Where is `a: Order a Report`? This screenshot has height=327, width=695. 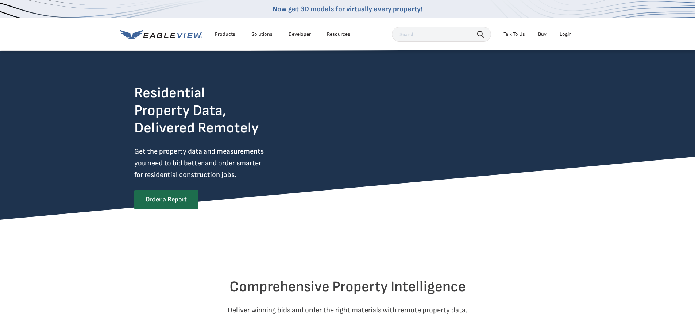 a: Order a Report is located at coordinates (166, 200).